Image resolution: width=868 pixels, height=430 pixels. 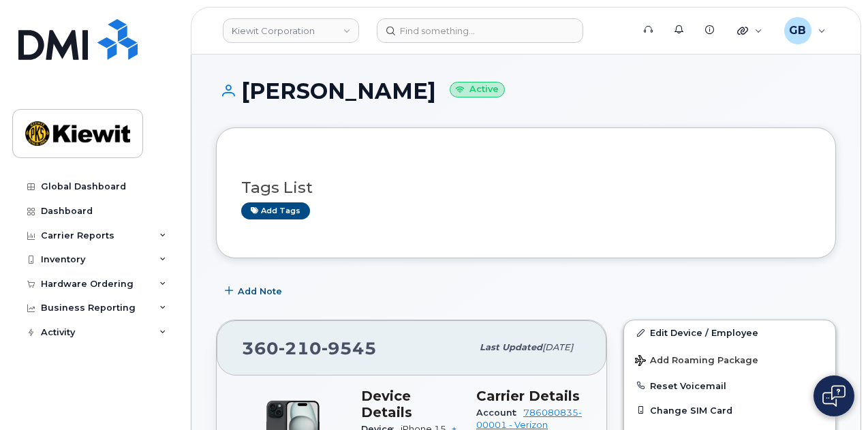 I want to click on button: Add Note, so click(x=255, y=291).